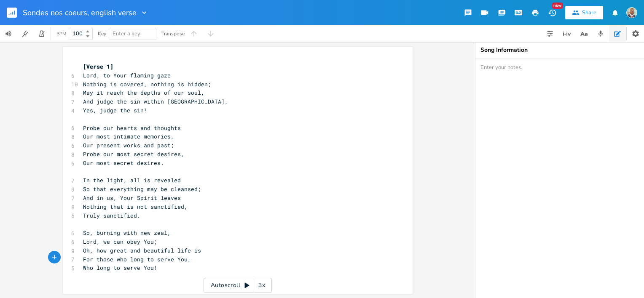 This screenshot has width=644, height=298. I want to click on span: So, burning with new zeal,, so click(127, 233).